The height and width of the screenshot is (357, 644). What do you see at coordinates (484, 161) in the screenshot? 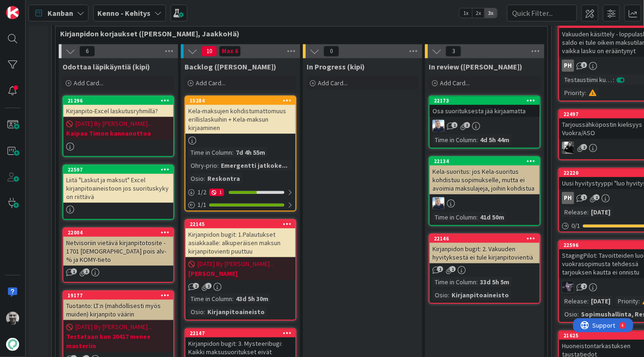
I see `div: 22134` at bounding box center [484, 161].